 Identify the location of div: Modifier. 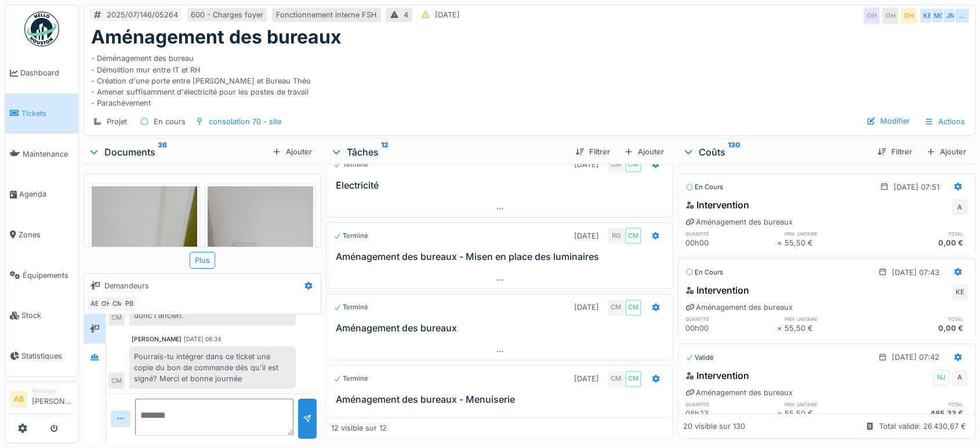
(888, 121).